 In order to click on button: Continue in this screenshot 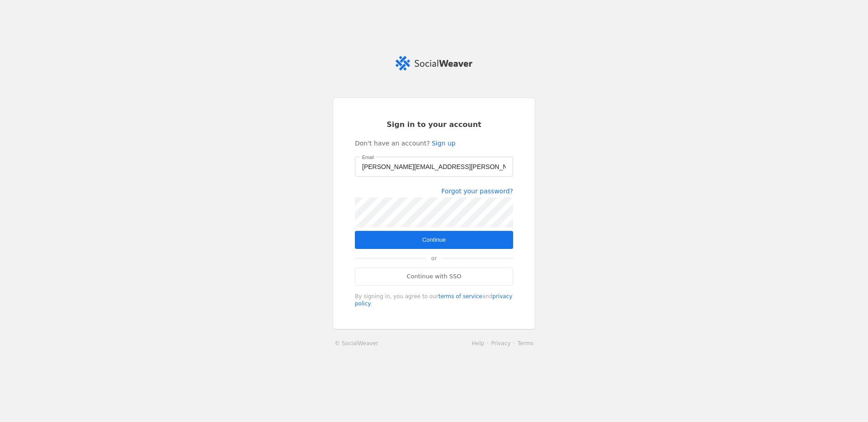, I will do `click(434, 240)`.